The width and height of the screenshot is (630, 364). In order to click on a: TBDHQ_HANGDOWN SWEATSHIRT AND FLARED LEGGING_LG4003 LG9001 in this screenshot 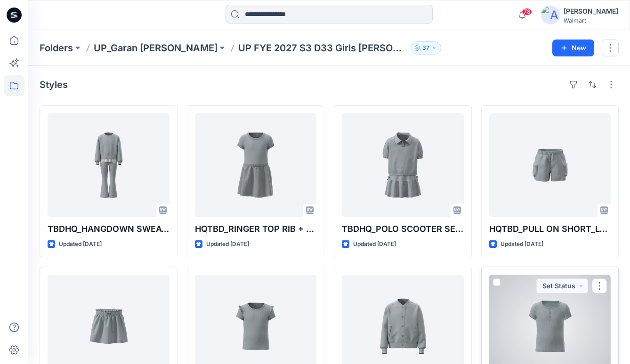, I will do `click(108, 166)`.